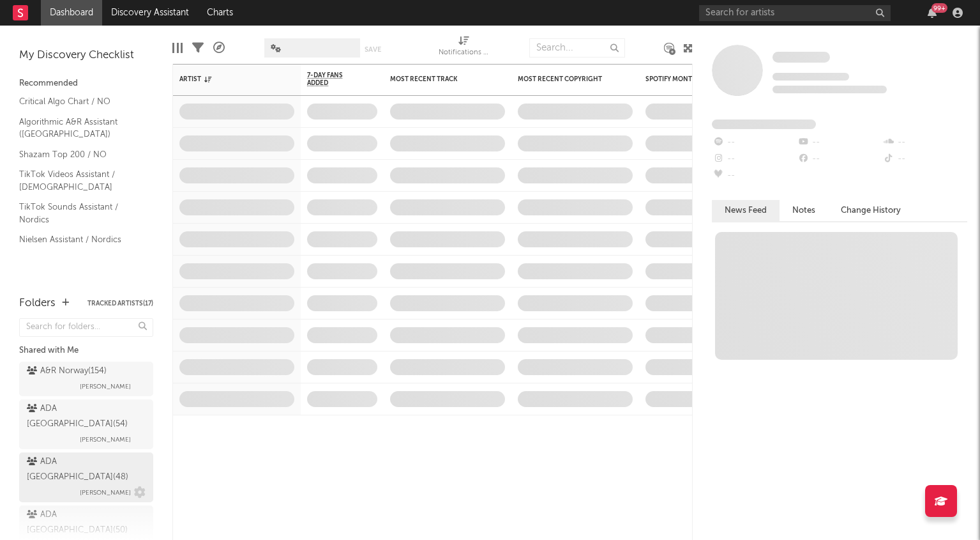 Image resolution: width=980 pixels, height=540 pixels. Describe the element at coordinates (940, 8) in the screenshot. I see `div: 99 +` at that location.